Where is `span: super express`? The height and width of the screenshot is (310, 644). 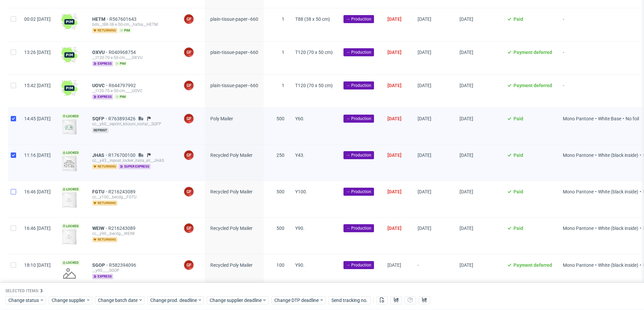 span: super express is located at coordinates (135, 167).